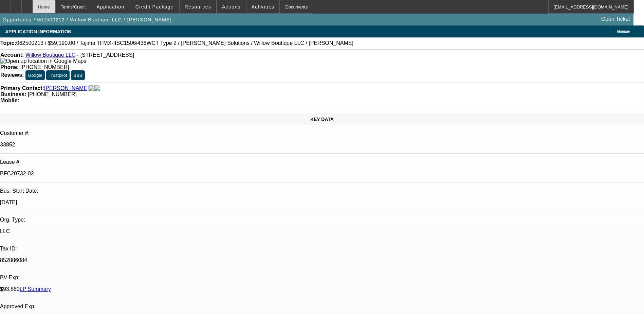 This screenshot has width=644, height=314. I want to click on span: Credit Package, so click(155, 7).